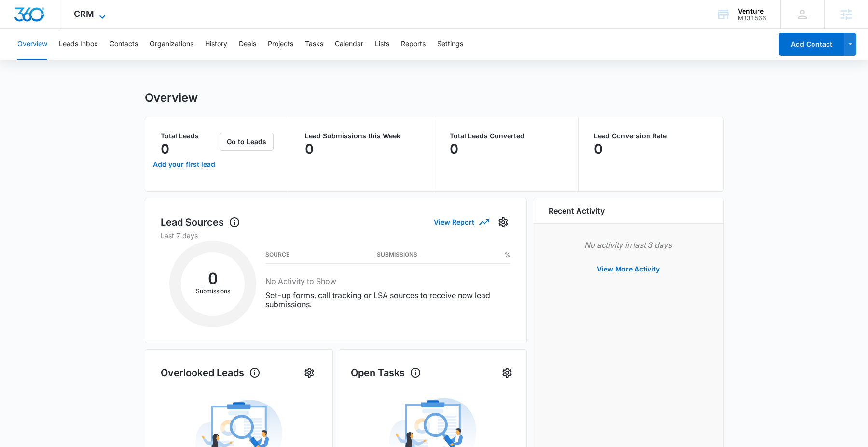 This screenshot has height=447, width=868. What do you see at coordinates (335, 235) in the screenshot?
I see `p: Last 7 days` at bounding box center [335, 235].